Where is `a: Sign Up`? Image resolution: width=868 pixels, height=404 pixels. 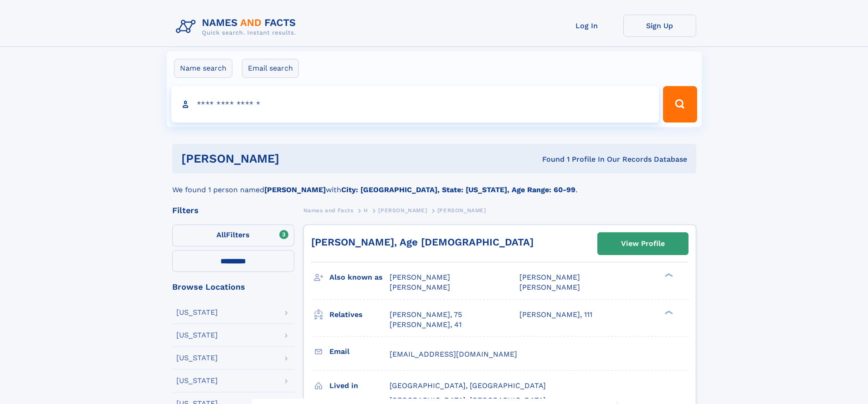 a: Sign Up is located at coordinates (660, 26).